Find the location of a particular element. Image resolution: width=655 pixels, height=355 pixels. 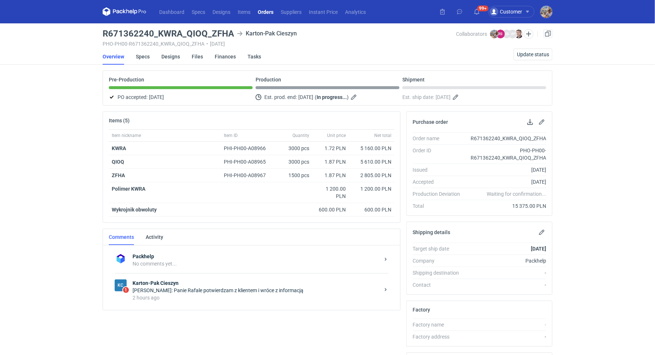

div: Shipping destination is located at coordinates (439, 273).